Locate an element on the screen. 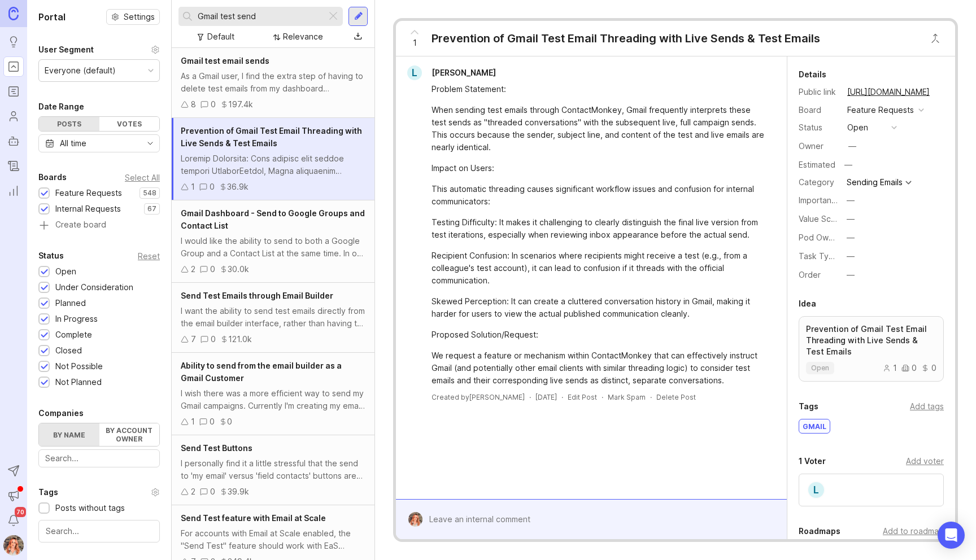  div: Select All is located at coordinates (142, 178).